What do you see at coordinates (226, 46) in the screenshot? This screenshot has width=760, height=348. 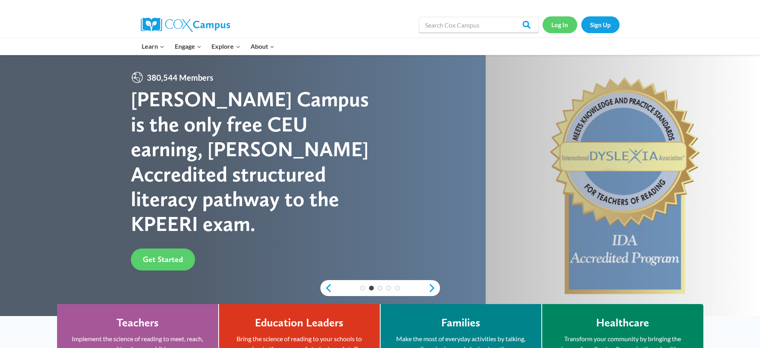 I see `button: Child menu of Explore` at bounding box center [226, 46].